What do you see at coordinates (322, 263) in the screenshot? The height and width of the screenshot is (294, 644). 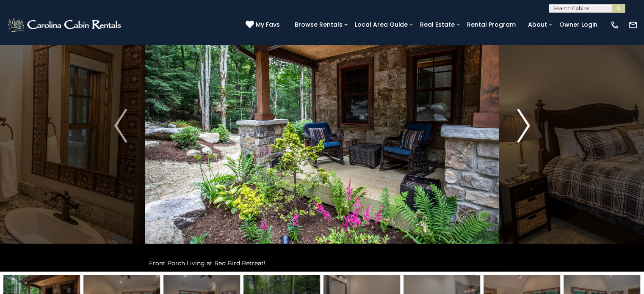 I see `div: Front Porch Living at Red Bird Retreat!` at bounding box center [322, 263].